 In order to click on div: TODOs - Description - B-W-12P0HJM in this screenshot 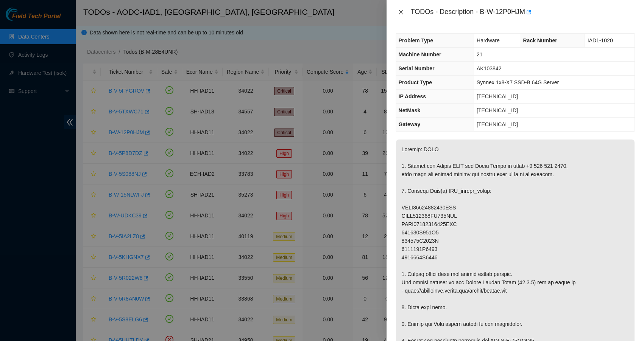, I will do `click(523, 12)`.